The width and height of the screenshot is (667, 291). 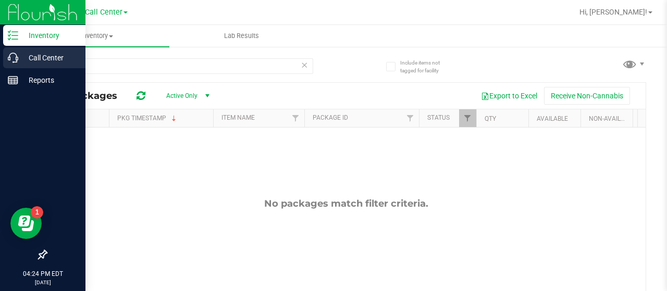 I want to click on p: Inventory, so click(x=49, y=35).